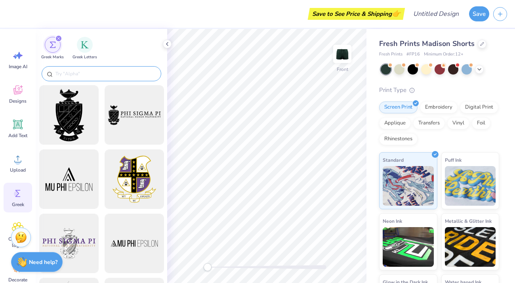 The height and width of the screenshot is (283, 515). What do you see at coordinates (398, 107) in the screenshot?
I see `div: Screen Print` at bounding box center [398, 107].